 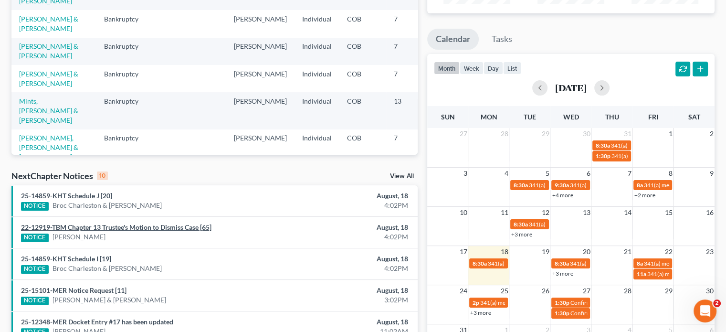 What do you see at coordinates (545, 213) in the screenshot?
I see `span: 12` at bounding box center [545, 213].